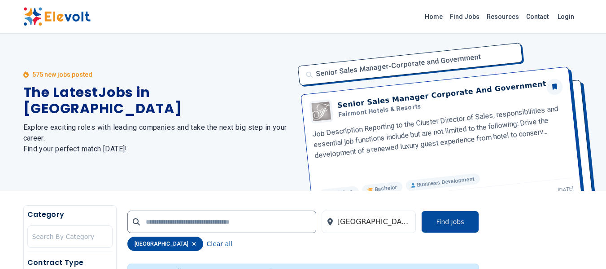 The width and height of the screenshot is (606, 269). What do you see at coordinates (503, 17) in the screenshot?
I see `a: Resources` at bounding box center [503, 17].